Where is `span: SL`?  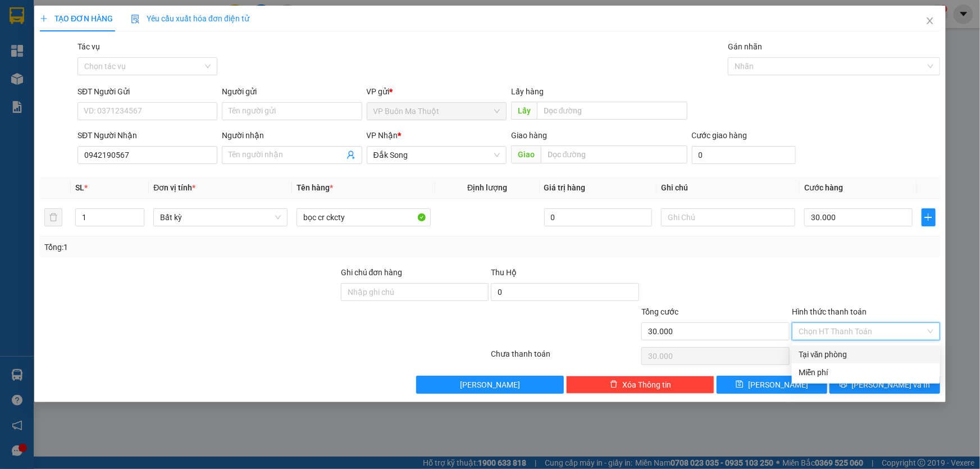
span: SL is located at coordinates (80, 187).